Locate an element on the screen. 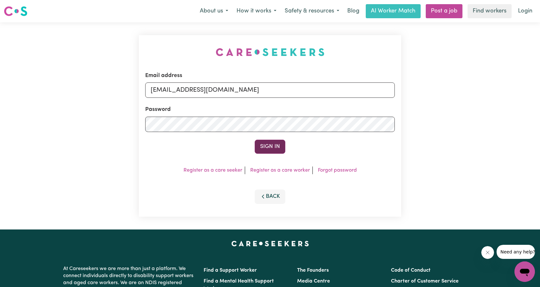 The width and height of the screenshot is (540, 287). a: Charter of Customer Service is located at coordinates (425, 281).